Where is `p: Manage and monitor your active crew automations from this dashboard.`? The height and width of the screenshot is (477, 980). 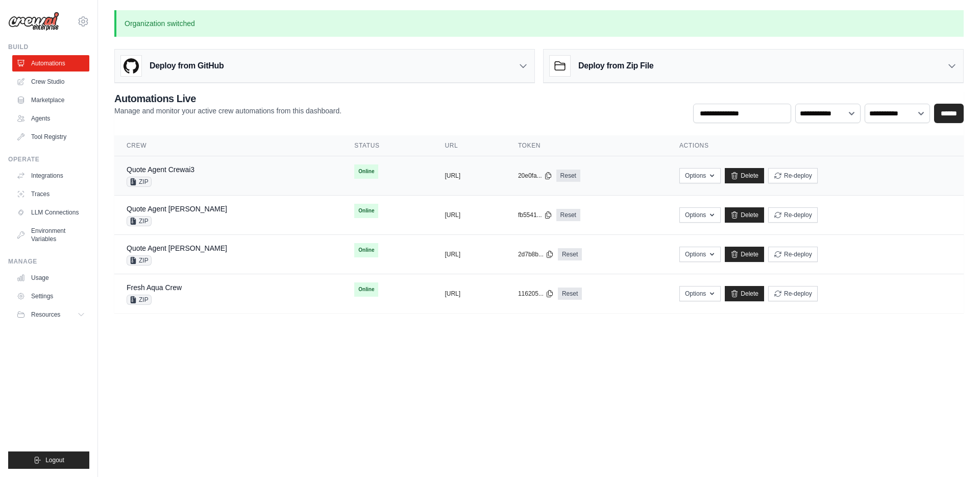 p: Manage and monitor your active crew automations from this dashboard. is located at coordinates (227, 111).